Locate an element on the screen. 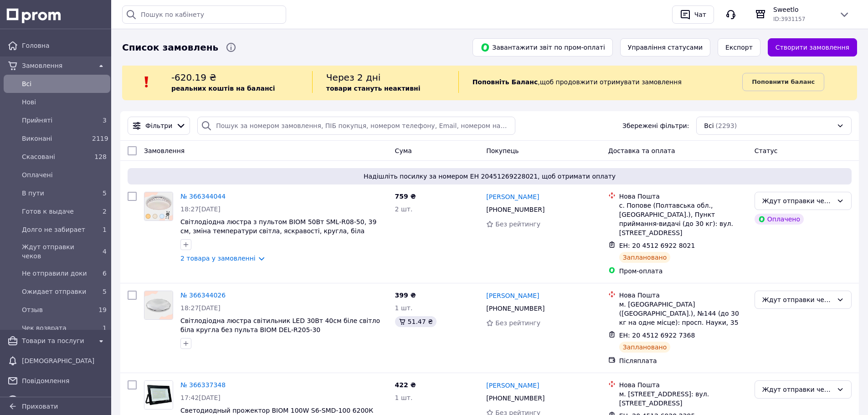 This screenshot has height=415, width=868. span: ЕН: 20 4512 6922 8021 is located at coordinates (657, 246).